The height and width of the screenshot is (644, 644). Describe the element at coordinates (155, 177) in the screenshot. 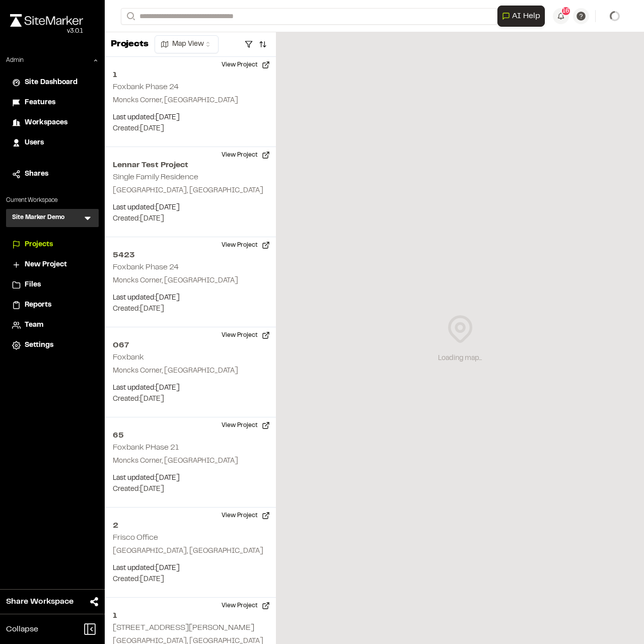

I see `h2: Single Family Residence` at that location.